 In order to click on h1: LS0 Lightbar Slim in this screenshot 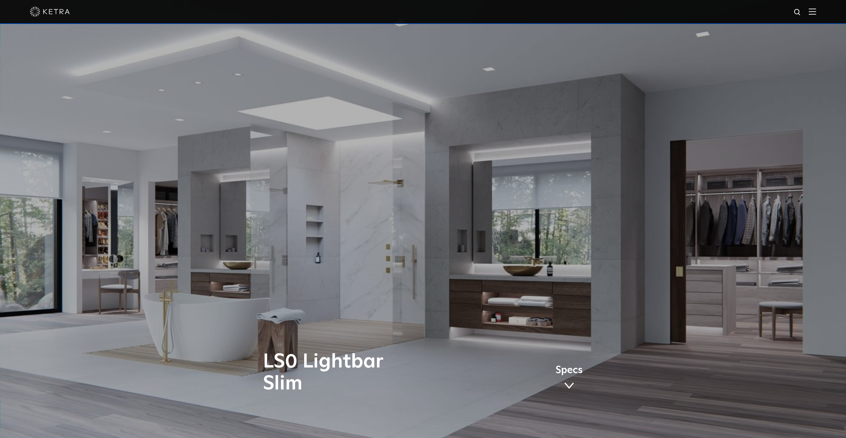, I will do `click(357, 373)`.